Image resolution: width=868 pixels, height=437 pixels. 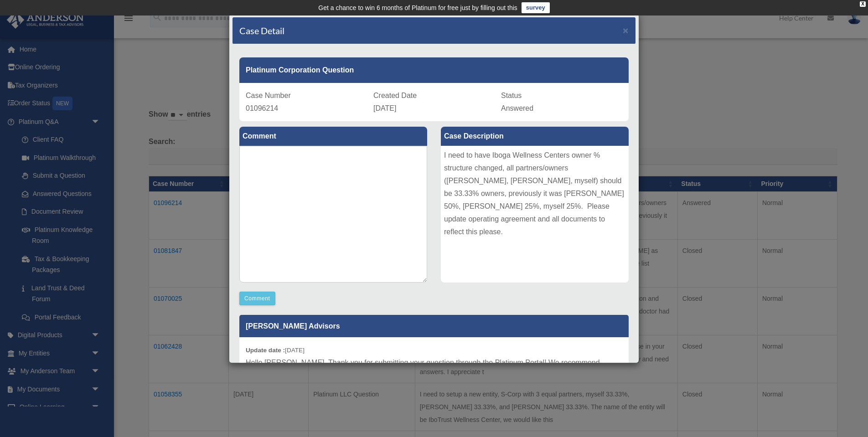 What do you see at coordinates (862, 4) in the screenshot?
I see `div: close` at bounding box center [862, 4].